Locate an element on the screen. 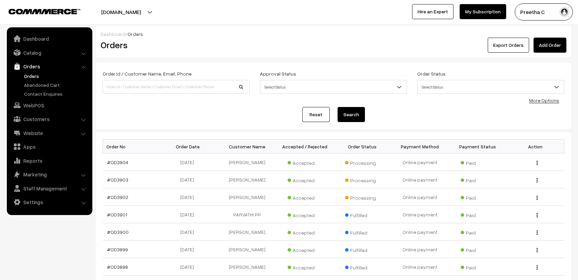 The height and width of the screenshot is (280, 578). a: Add Order is located at coordinates (550, 45).